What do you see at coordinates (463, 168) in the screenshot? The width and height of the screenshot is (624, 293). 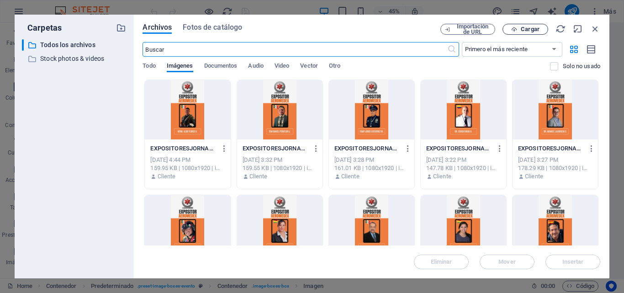 I see `div: 147.78 KB | 1080x1920 | image/jpeg` at bounding box center [463, 168].